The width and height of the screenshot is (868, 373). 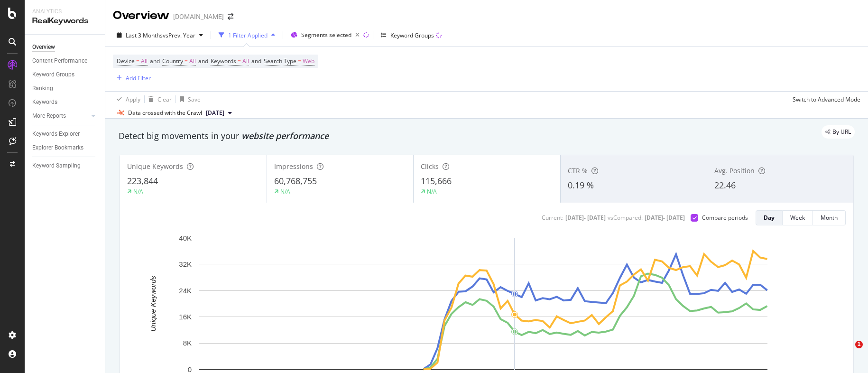 What do you see at coordinates (65, 166) in the screenshot?
I see `a: Keyword Sampling` at bounding box center [65, 166].